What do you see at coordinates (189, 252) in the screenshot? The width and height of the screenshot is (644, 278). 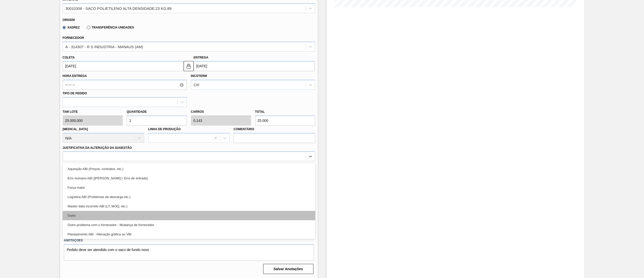 I see `textarea: Pedido deve ser atendido com o saco de fundo novo` at bounding box center [189, 252].